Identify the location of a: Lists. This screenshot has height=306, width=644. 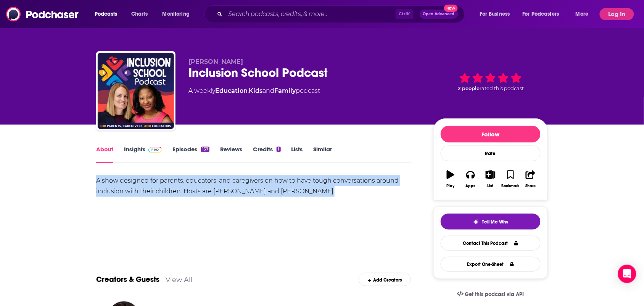
(297, 154).